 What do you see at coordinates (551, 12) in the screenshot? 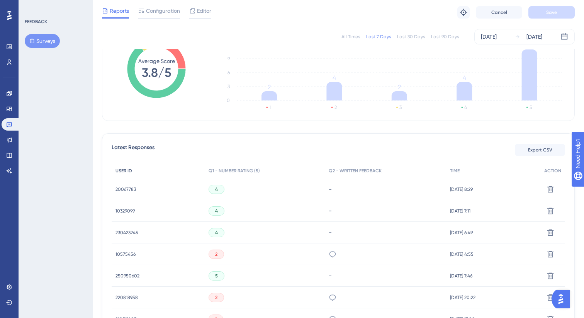
I see `span: Save` at bounding box center [551, 12].